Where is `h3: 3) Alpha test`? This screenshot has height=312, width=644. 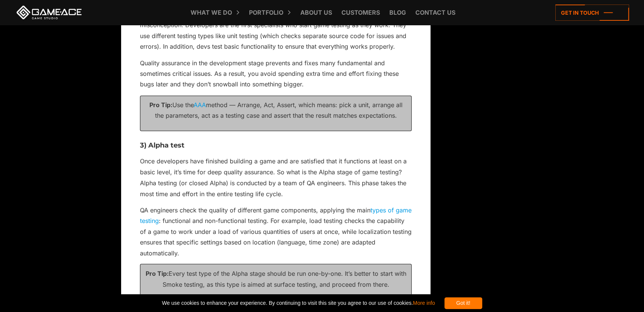
h3: 3) Alpha test is located at coordinates (276, 145).